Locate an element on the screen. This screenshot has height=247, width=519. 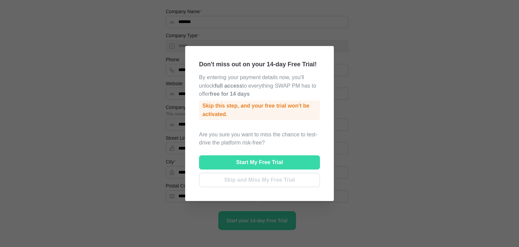
span: Skip this step, and your free trial won't be activated. is located at coordinates (260, 110).